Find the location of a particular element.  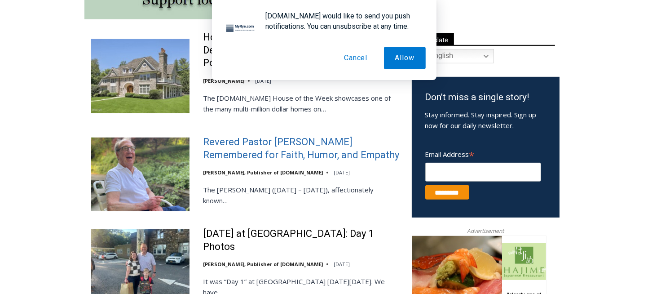

label: Email Address is located at coordinates (483, 153).